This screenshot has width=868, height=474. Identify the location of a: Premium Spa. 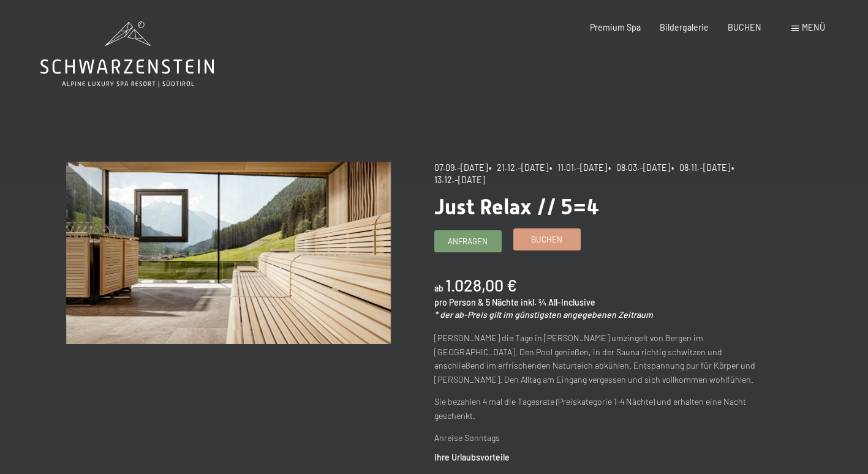
(615, 27).